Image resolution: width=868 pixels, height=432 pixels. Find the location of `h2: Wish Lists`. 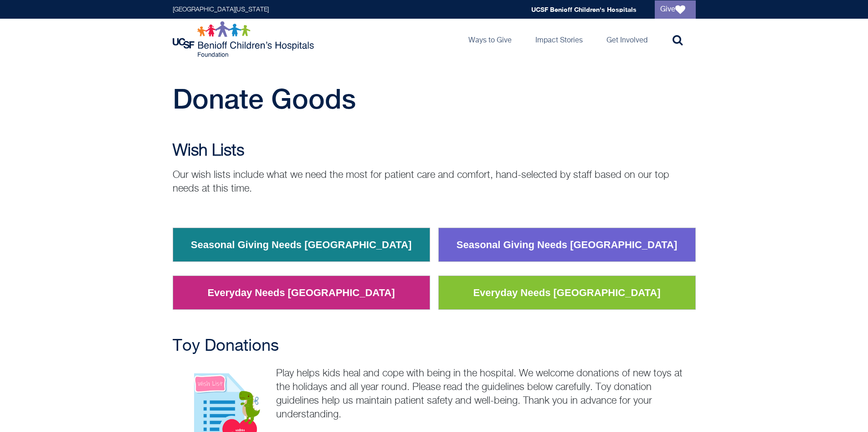

h2: Wish Lists is located at coordinates (435, 151).